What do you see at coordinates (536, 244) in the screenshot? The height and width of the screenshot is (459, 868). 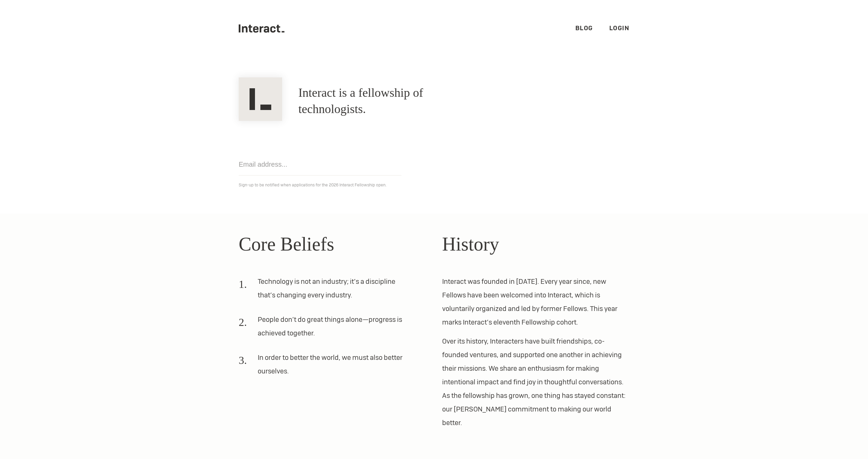 I see `h2: History` at bounding box center [536, 244].